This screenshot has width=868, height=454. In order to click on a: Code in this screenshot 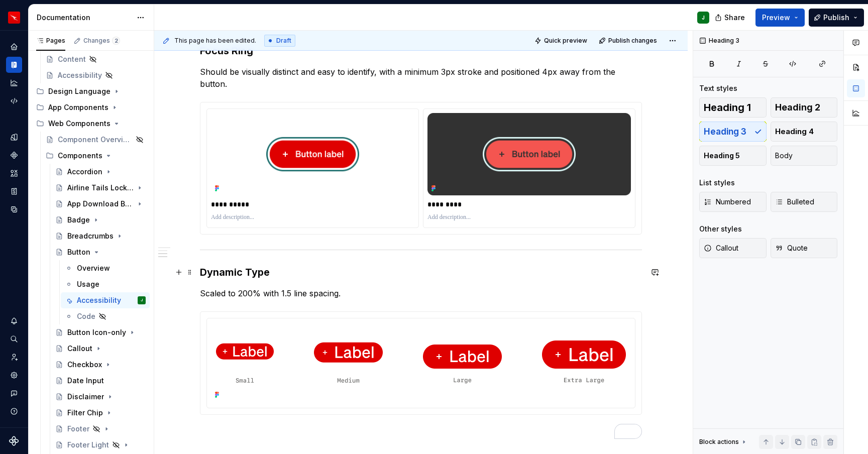, I will do `click(105, 317)`.